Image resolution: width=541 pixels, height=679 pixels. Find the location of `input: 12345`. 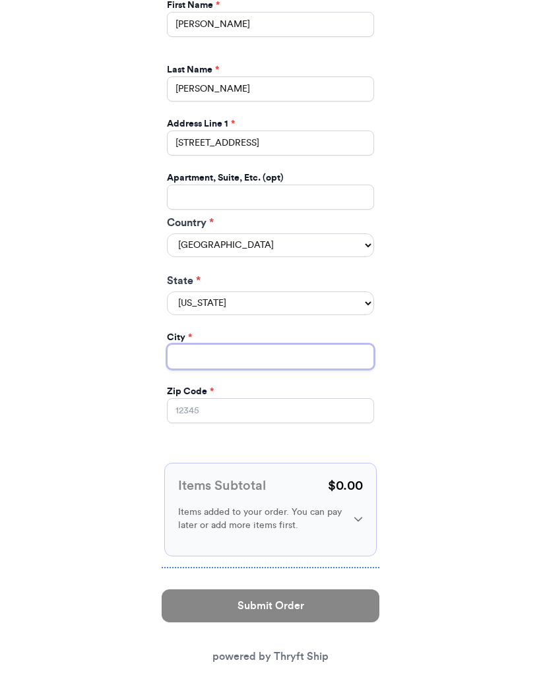

input: 12345 is located at coordinates (270, 411).